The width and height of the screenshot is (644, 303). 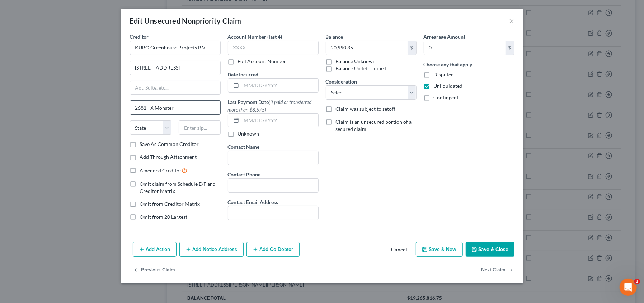 I want to click on span: Omit from 20 Largest, so click(x=164, y=217).